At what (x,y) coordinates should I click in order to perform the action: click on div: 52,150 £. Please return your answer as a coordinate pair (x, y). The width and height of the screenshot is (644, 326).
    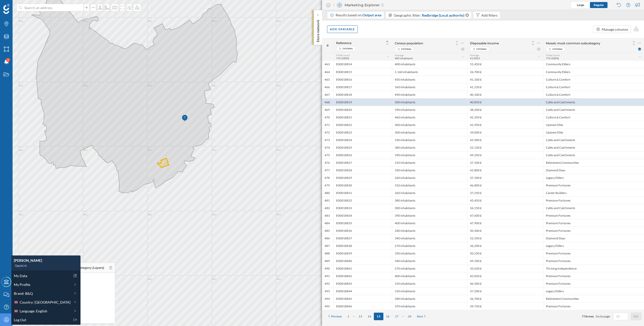
    Looking at the image, I should click on (505, 147).